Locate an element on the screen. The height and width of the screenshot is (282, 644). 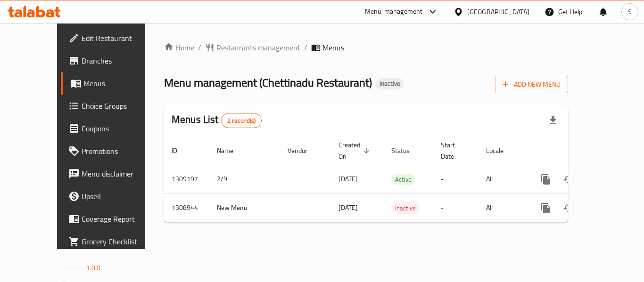
a: Promotions is located at coordinates (113, 152).